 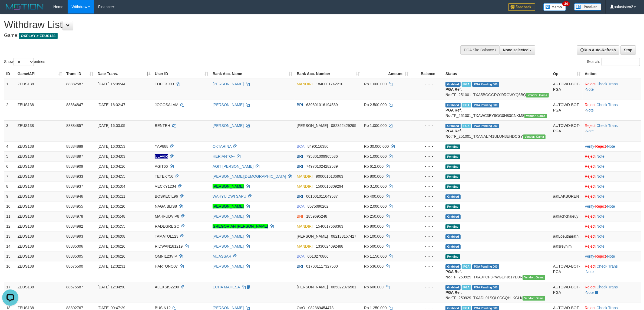 What do you see at coordinates (374, 167) in the screenshot?
I see `span: Rp 612.000` at bounding box center [374, 167].